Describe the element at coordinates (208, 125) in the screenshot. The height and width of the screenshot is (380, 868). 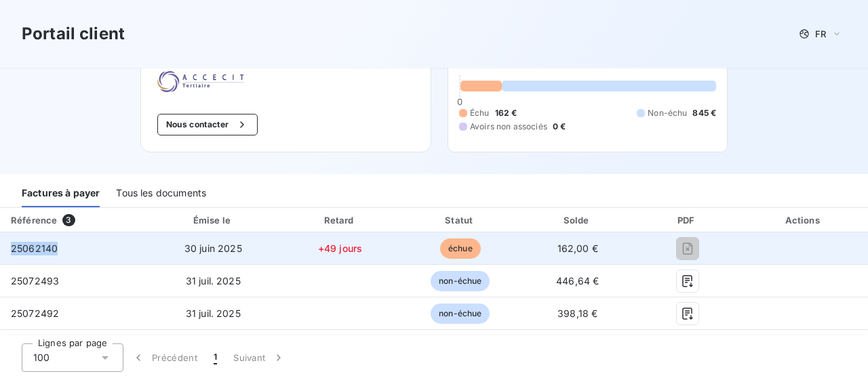
I see `button: Nous contacter` at that location.